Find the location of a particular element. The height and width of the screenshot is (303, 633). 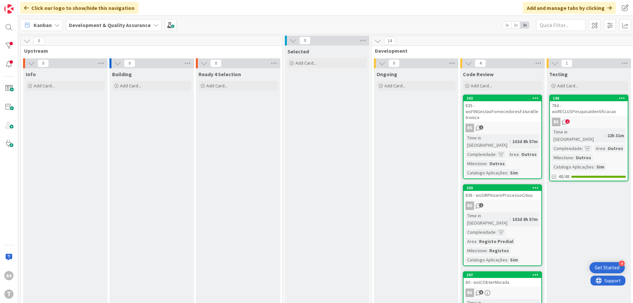

span: Upstream is located at coordinates (149, 51).